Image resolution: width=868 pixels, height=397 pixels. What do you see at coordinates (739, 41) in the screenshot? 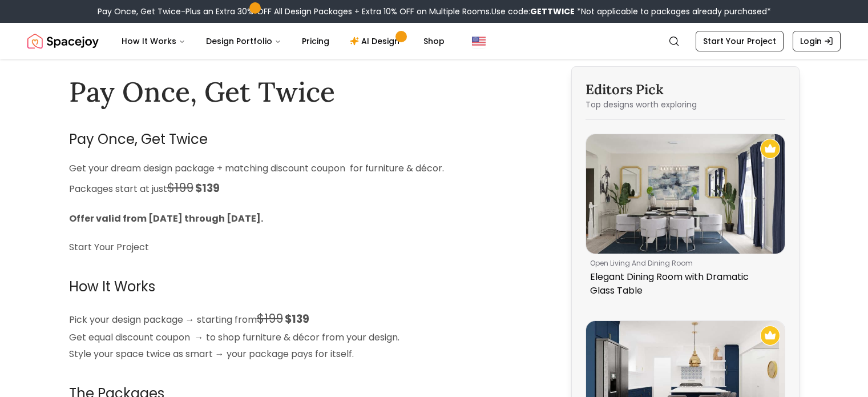
I see `a: Start Your Project` at bounding box center [739, 41].